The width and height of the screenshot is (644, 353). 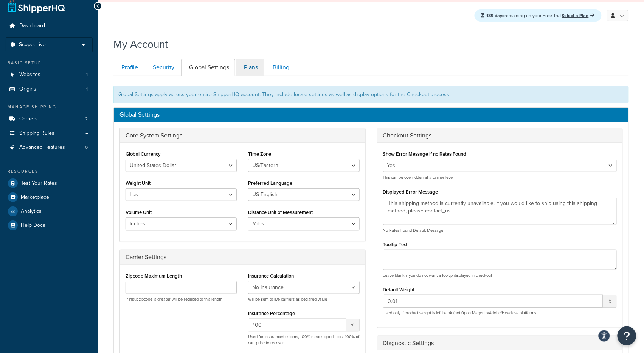 What do you see at coordinates (49, 147) in the screenshot?
I see `li: Advanced Features` at bounding box center [49, 147].